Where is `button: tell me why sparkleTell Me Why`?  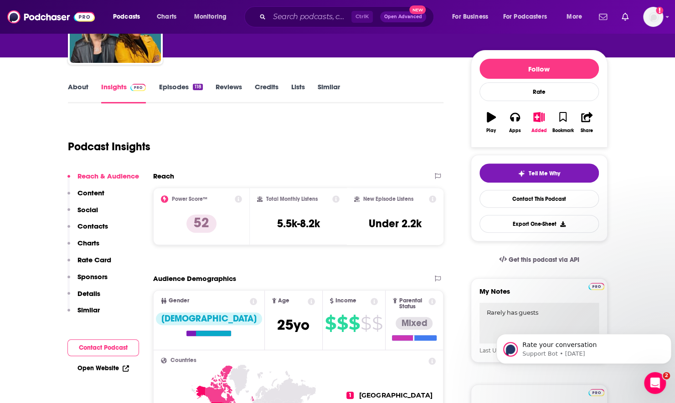
button: tell me why sparkleTell Me Why is located at coordinates (539, 173).